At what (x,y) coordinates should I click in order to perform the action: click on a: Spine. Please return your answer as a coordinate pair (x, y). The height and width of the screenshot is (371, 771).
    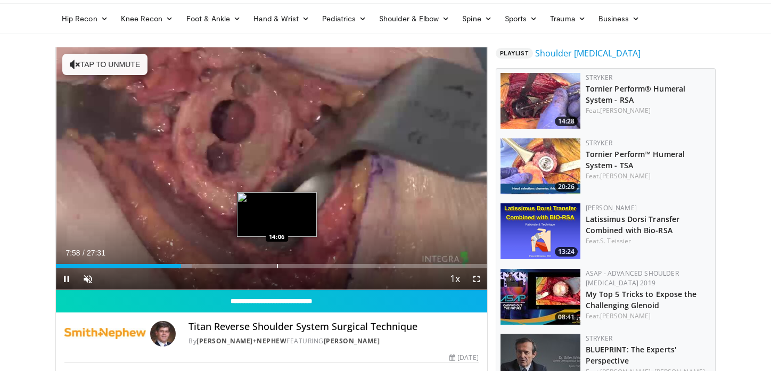
    Looking at the image, I should click on (477, 19).